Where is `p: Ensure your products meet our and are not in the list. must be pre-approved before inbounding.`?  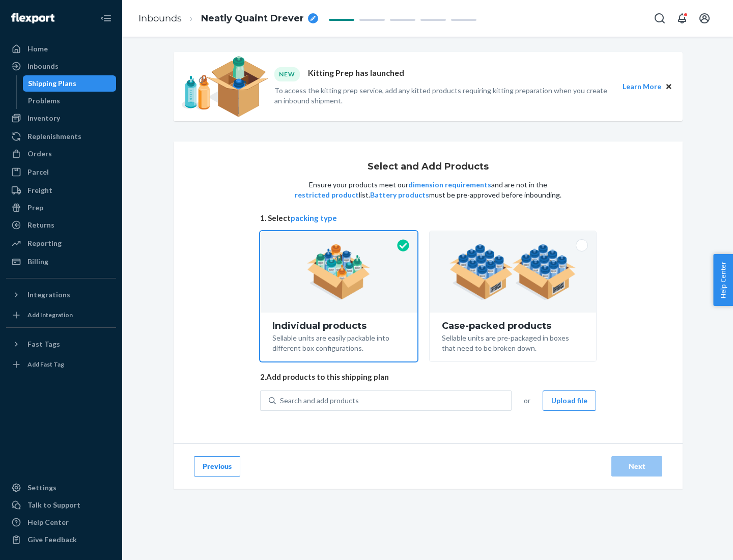 p: Ensure your products meet our and are not in the list. must be pre-approved before inbounding. is located at coordinates (428, 190).